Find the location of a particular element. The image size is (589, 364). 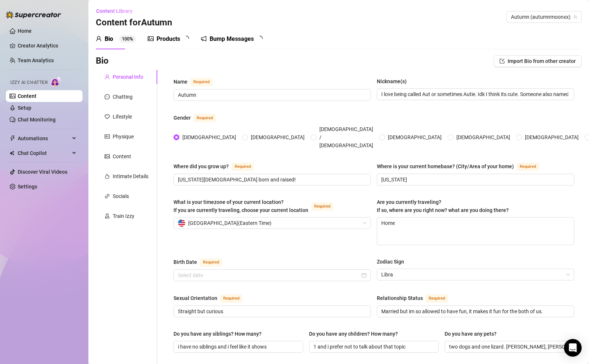

div: Do you have any siblings? How many? is located at coordinates (217, 334).